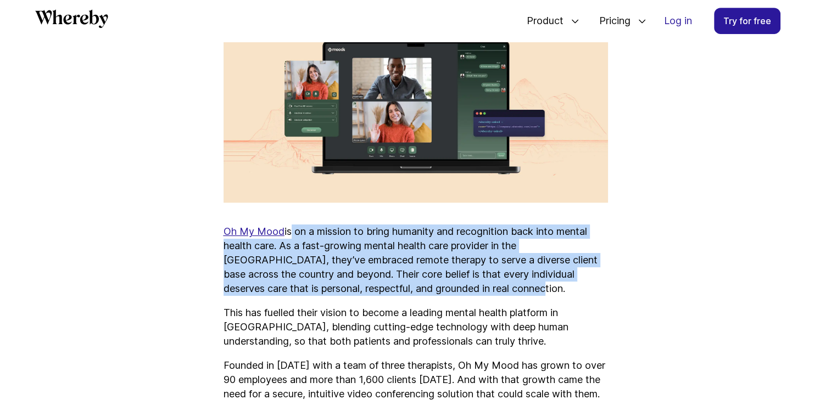 This screenshot has height=405, width=831. I want to click on svg: Whereby, so click(71, 19).